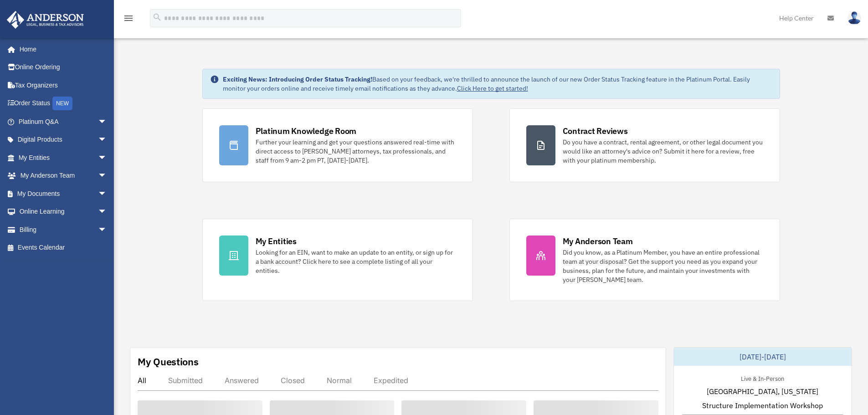 Image resolution: width=868 pixels, height=415 pixels. Describe the element at coordinates (598, 241) in the screenshot. I see `div: My Anderson Team` at that location.